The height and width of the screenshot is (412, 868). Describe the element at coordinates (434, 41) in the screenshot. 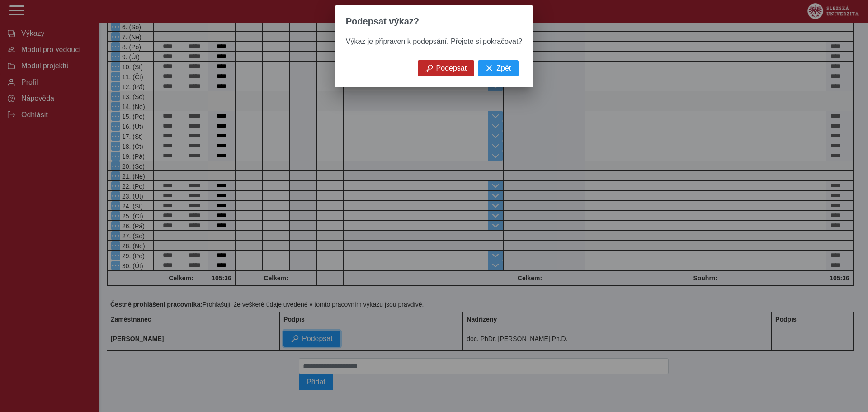

I see `span: Výkaz je připraven k podepsání. Přejete si pokračovat?` at that location.